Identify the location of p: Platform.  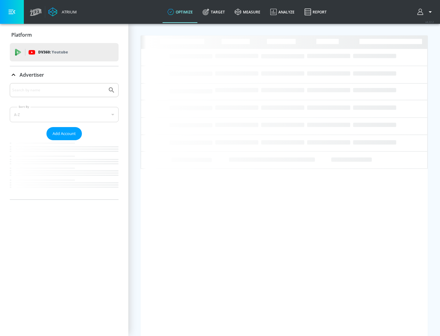
(21, 35).